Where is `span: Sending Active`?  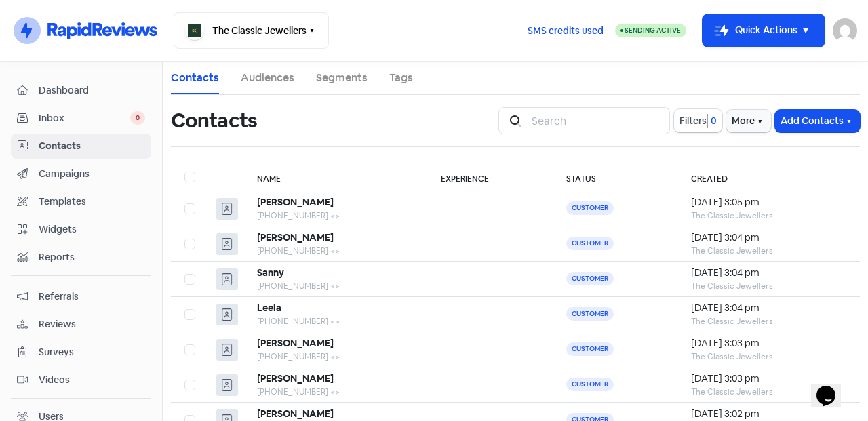
span: Sending Active is located at coordinates (652, 30).